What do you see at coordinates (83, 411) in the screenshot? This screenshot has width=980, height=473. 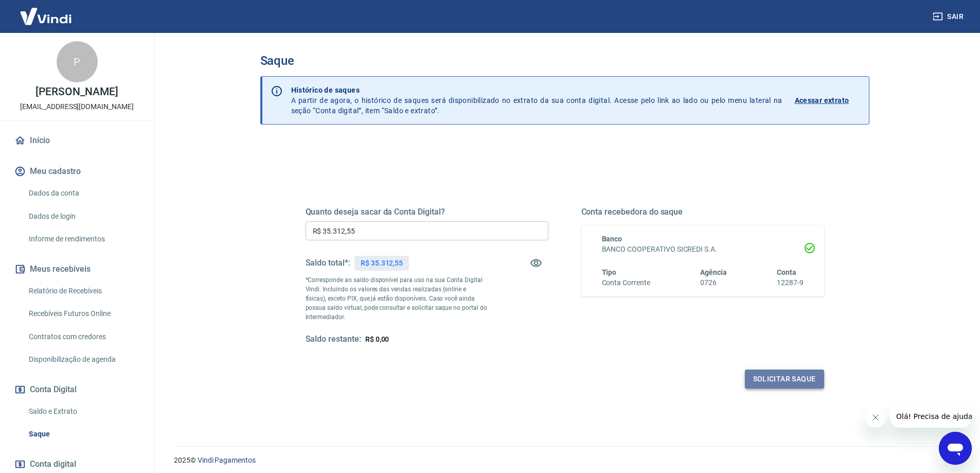 I see `a: Saldo e Extrato` at bounding box center [83, 411].